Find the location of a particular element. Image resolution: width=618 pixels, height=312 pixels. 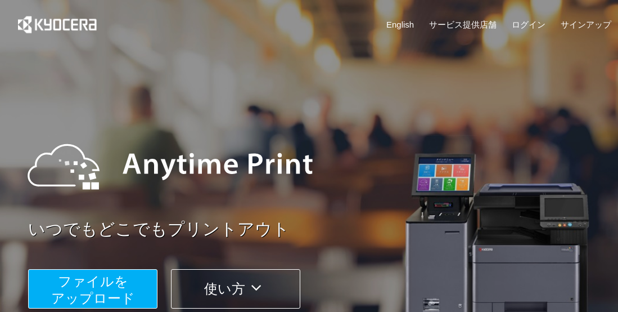

a: サインアップ is located at coordinates (586, 24).